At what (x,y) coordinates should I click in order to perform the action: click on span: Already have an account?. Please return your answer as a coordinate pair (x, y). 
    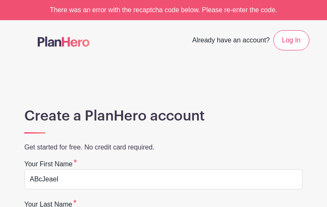
    Looking at the image, I should click on (231, 41).